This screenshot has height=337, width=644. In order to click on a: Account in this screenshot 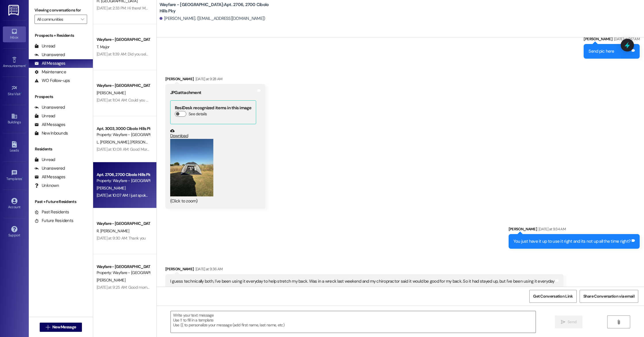, I will do `click(14, 204)`.